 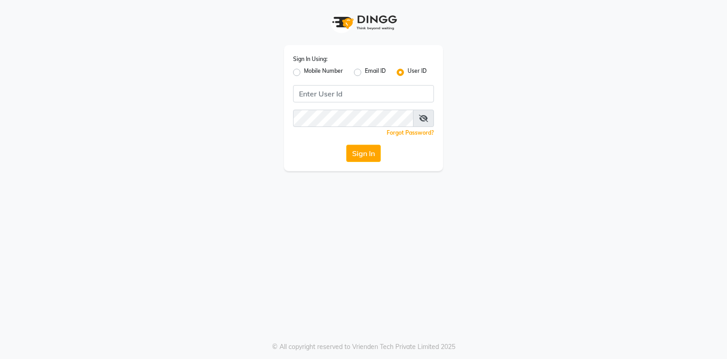 What do you see at coordinates (410, 132) in the screenshot?
I see `a: Forgot Password?` at bounding box center [410, 132].